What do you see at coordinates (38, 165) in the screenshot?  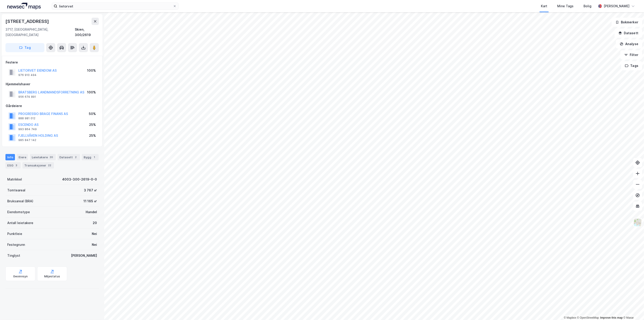 I see `div: Transaksjoner` at bounding box center [38, 165].